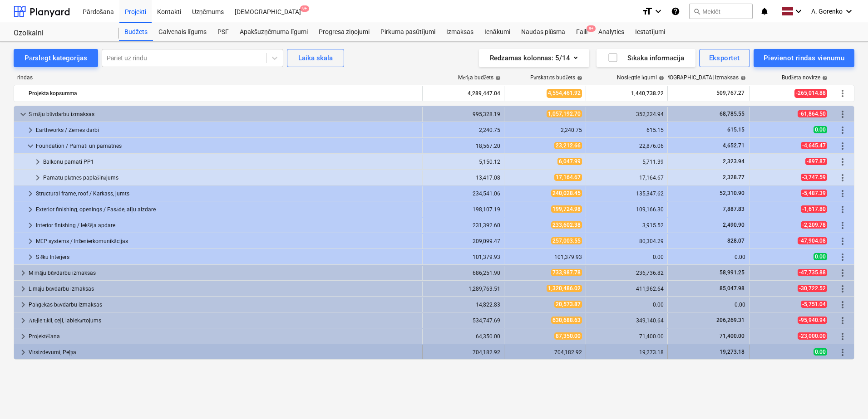 The width and height of the screenshot is (868, 419). Describe the element at coordinates (811, 93) in the screenshot. I see `span: -265,014.88` at that location.